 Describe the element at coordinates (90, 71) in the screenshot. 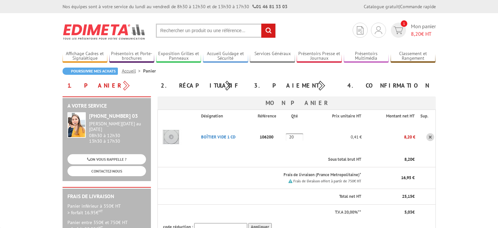

I see `a: Poursuivre mes achats` at that location.